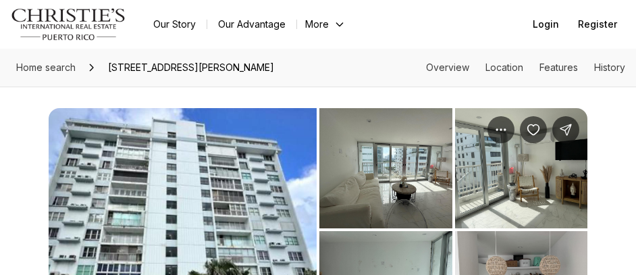  I want to click on button: Register, so click(597, 24).